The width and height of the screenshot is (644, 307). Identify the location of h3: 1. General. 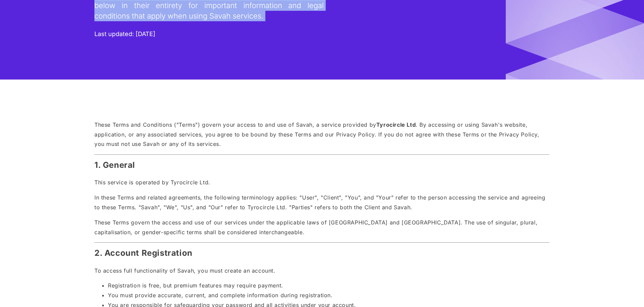
(322, 164).